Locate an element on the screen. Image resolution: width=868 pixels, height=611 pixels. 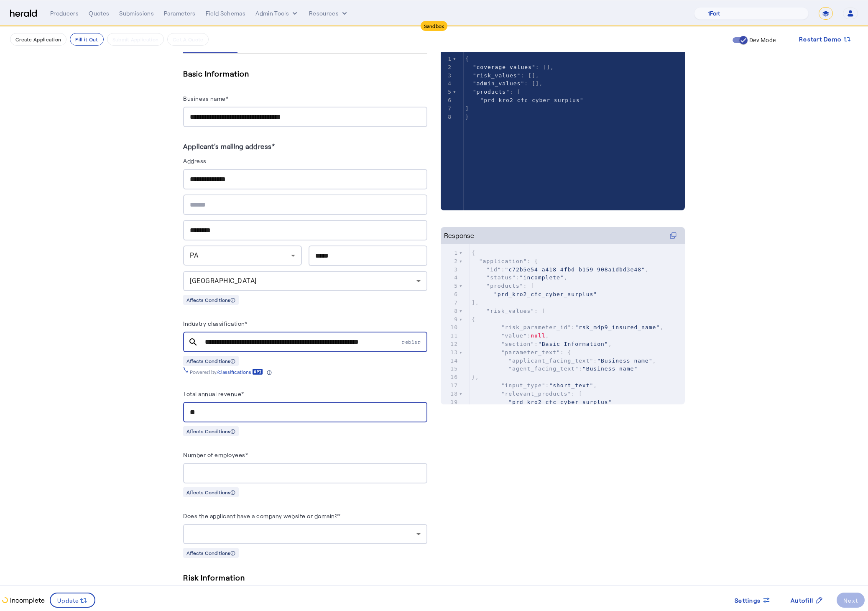
span: "relevant_products" is located at coordinates (537, 394).